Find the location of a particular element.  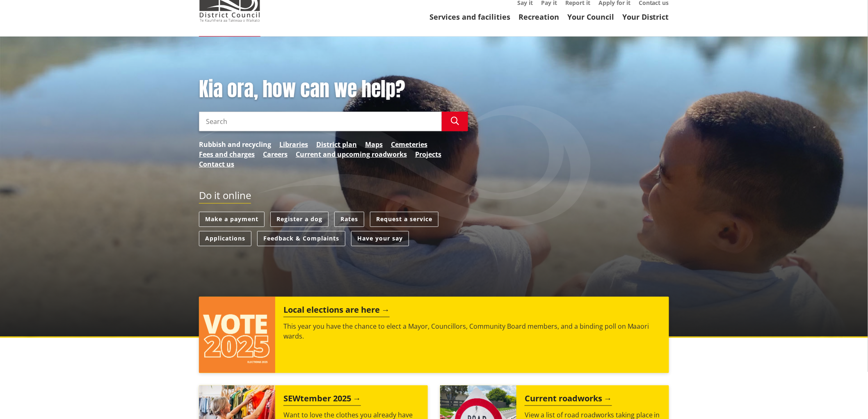

h2: Do it online is located at coordinates (225, 197).